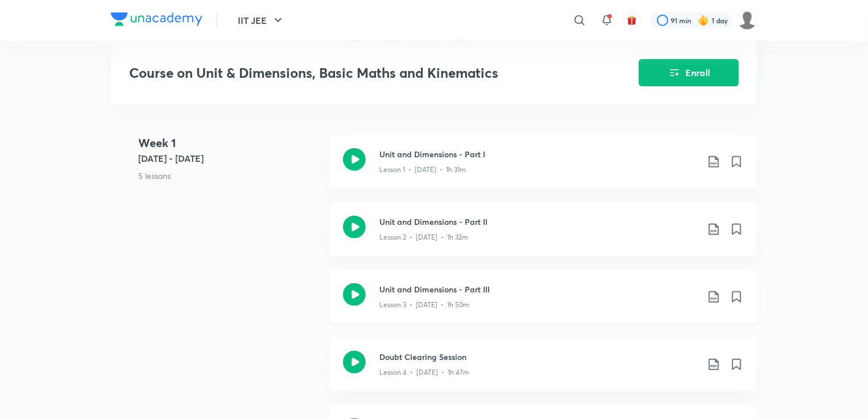 This screenshot has width=868, height=419. I want to click on h3: Unit and Dimensions - Part III, so click(538, 289).